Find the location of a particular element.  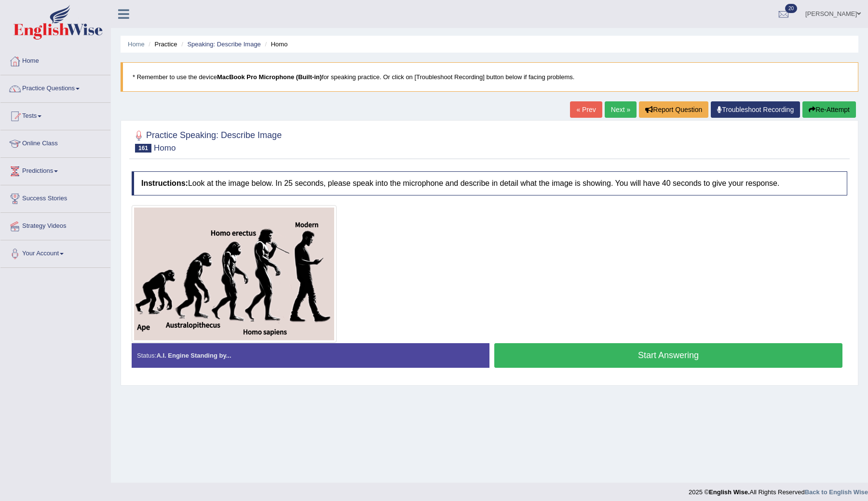

div: Status: is located at coordinates (311, 355).